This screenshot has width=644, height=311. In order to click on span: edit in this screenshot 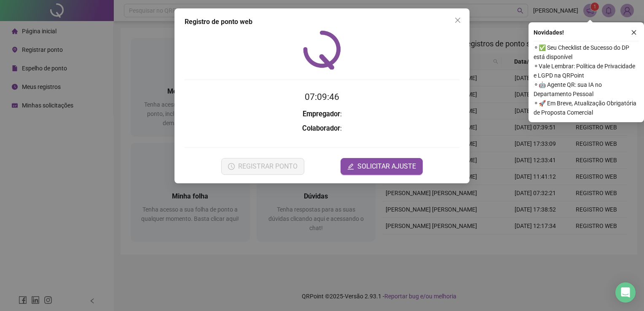, I will do `click(351, 167)`.